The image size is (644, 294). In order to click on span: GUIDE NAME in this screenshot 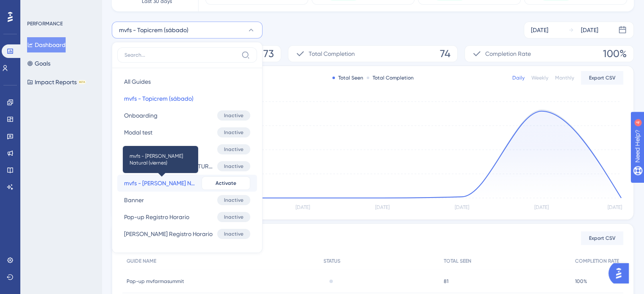, I will do `click(141, 261)`.